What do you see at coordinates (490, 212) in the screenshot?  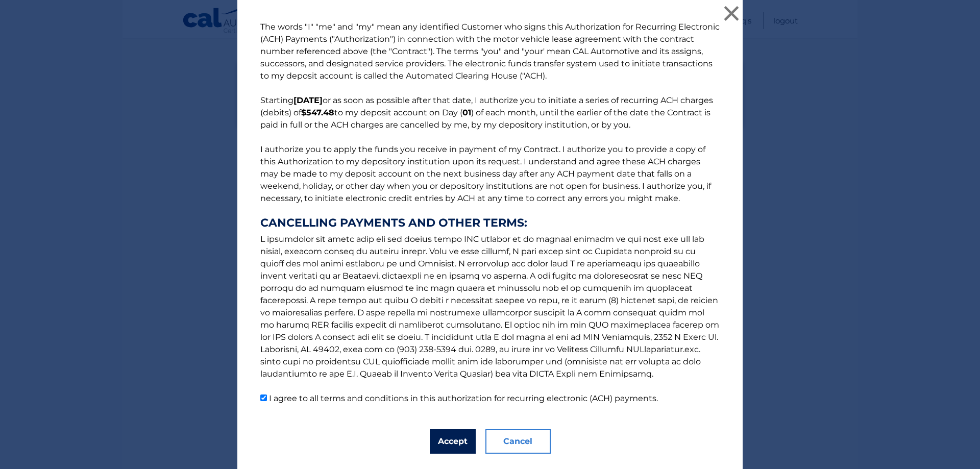 I see `p: The words "I" "me" and "my" mean any identified Customer who signs this Authorization for Recurri...` at bounding box center [490, 212].